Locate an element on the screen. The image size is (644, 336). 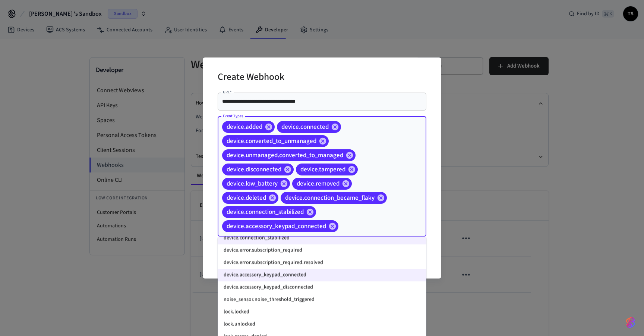
li: device.error.subscription_required.resolved is located at coordinates (322, 263).